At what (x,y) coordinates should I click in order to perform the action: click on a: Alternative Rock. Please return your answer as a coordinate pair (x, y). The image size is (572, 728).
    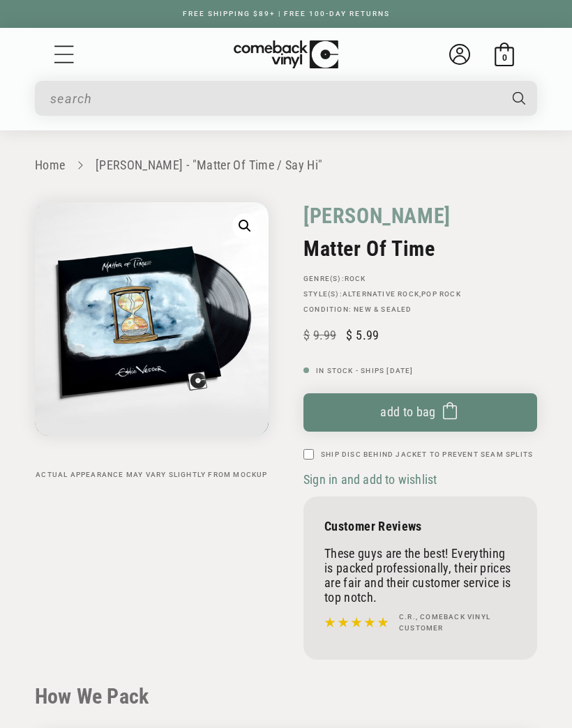
    Looking at the image, I should click on (381, 294).